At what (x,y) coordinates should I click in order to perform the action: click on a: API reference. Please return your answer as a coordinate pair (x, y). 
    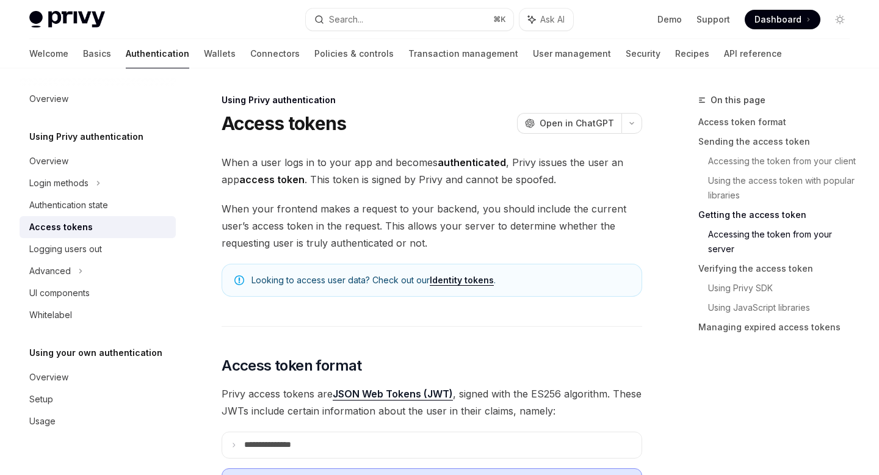
    Looking at the image, I should click on (753, 54).